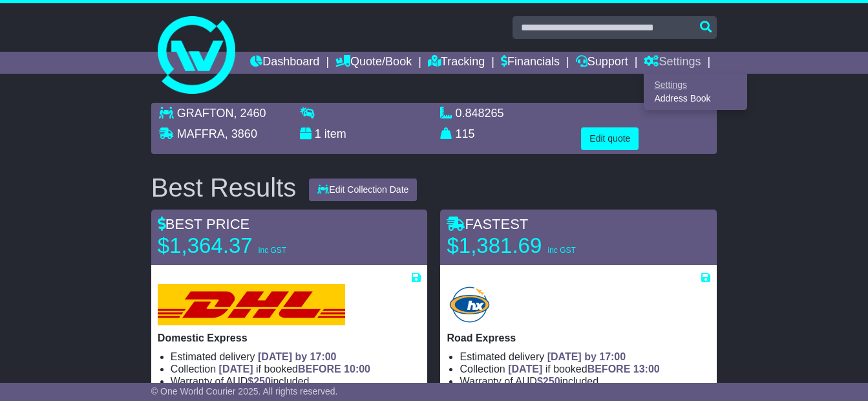 The width and height of the screenshot is (868, 401). Describe the element at coordinates (470, 305) in the screenshot. I see `img: Hunter Express: Road Express` at that location.